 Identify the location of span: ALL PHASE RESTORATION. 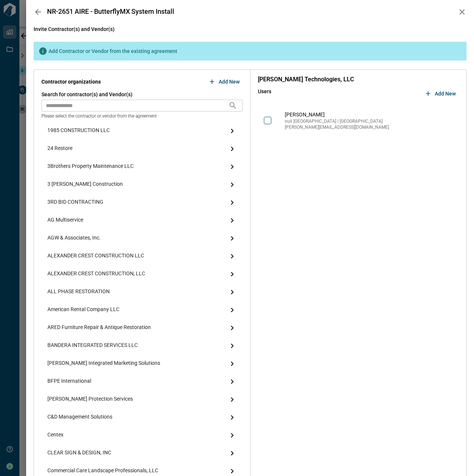
(78, 292).